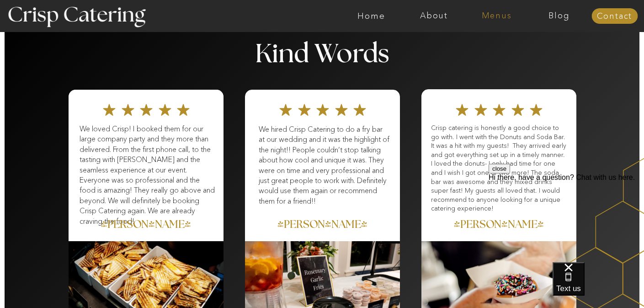  Describe the element at coordinates (16, 26) in the screenshot. I see `span: Text us` at that location.